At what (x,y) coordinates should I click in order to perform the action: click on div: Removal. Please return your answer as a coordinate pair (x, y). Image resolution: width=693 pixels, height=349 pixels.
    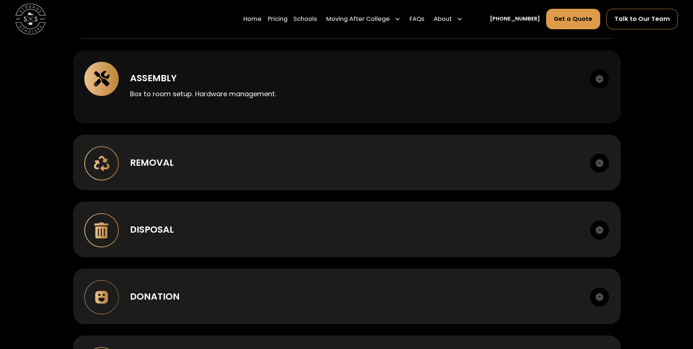
    Looking at the image, I should click on (152, 162).